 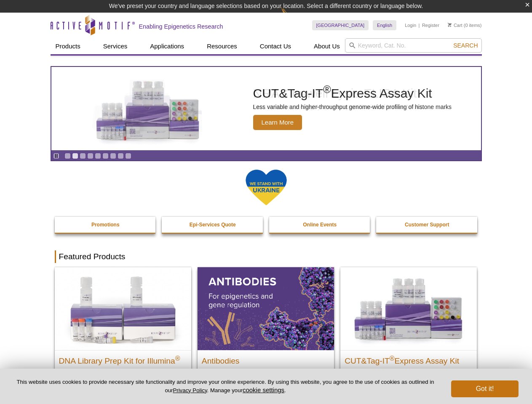 I want to click on img: DNA Library Prep Kit for Illumina, so click(x=123, y=309).